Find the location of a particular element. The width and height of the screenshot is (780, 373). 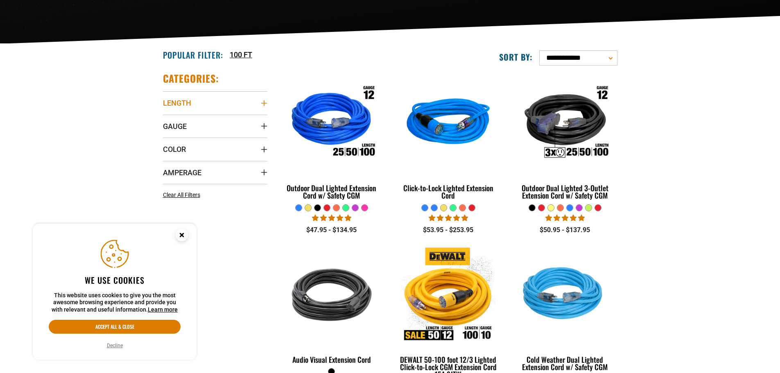

div: Cold Weather Dual Lighted Extension Cord w/ Safety CGM is located at coordinates (565, 363).